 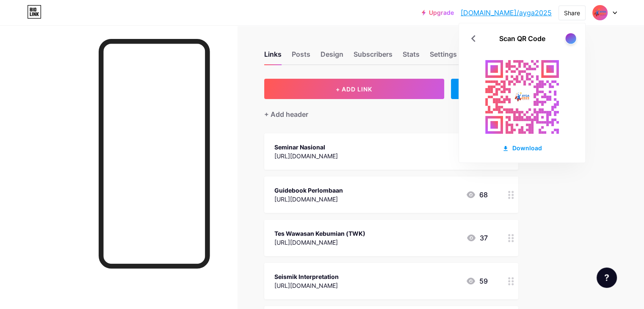 What do you see at coordinates (476, 195) in the screenshot?
I see `div: 68` at bounding box center [476, 195].